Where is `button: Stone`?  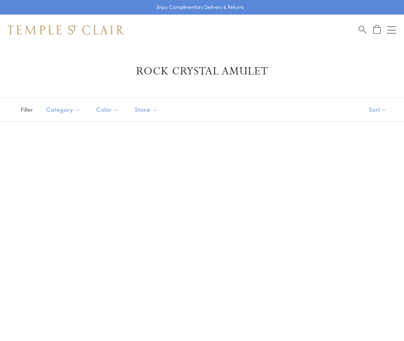
button: Stone is located at coordinates (146, 110).